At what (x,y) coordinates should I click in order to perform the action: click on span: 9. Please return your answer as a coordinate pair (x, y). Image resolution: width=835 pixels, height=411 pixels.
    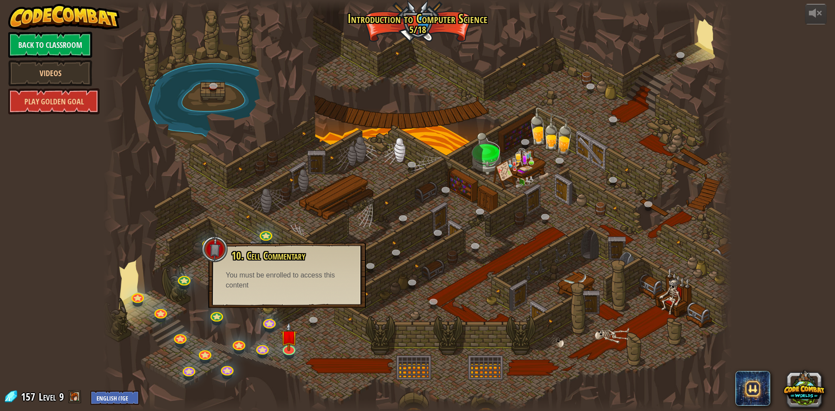
    Looking at the image, I should click on (61, 397).